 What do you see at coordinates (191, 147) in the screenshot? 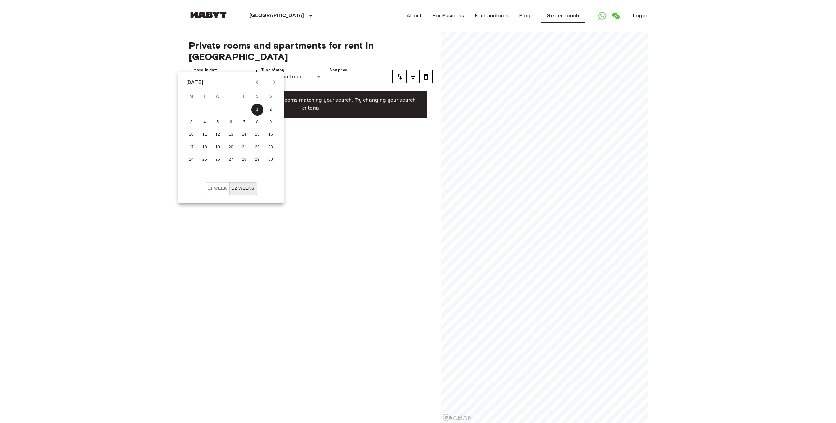
I see `button: 17` at bounding box center [191, 147].